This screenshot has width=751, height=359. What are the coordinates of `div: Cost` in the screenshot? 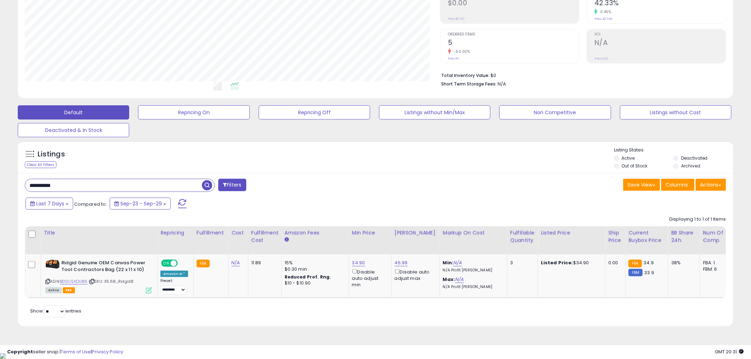 It's located at (238, 233).